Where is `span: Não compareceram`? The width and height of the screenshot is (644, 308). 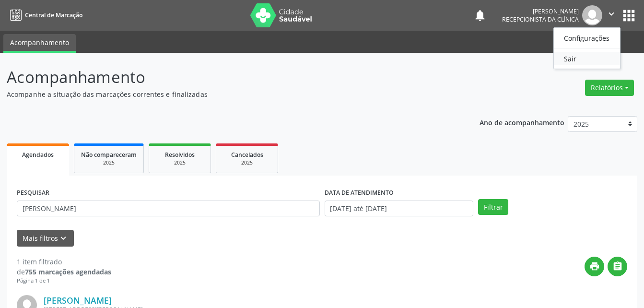 span: Não compareceram is located at coordinates (109, 154).